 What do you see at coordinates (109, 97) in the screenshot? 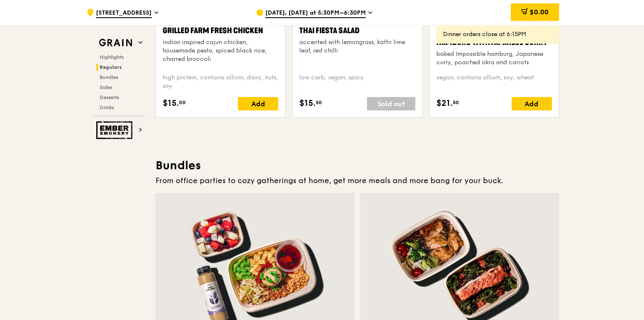
I see `span: Desserts` at bounding box center [109, 97].